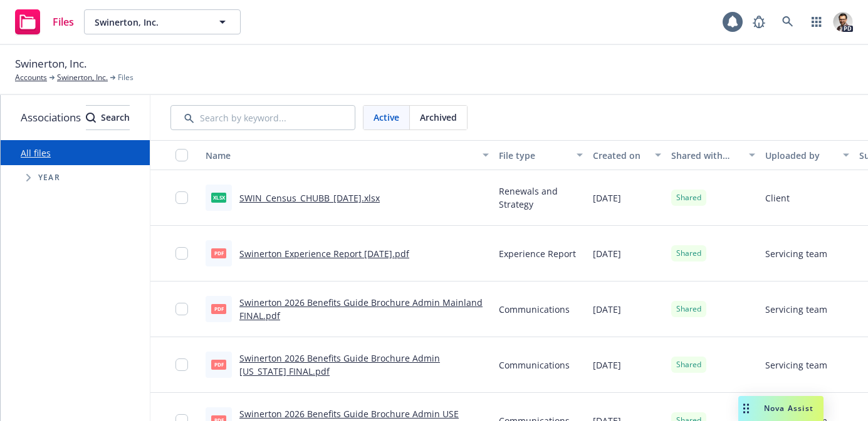 This screenshot has height=421, width=868. I want to click on img: photo, so click(842, 22).